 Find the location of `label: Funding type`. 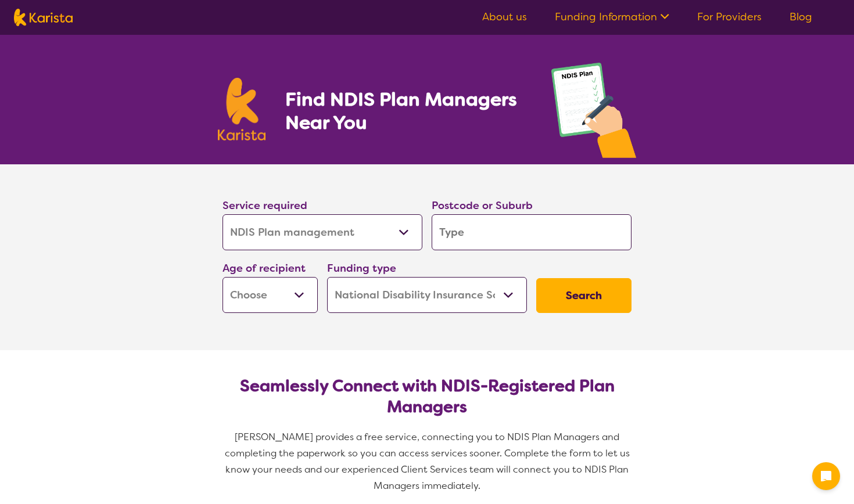

label: Funding type is located at coordinates (361, 268).